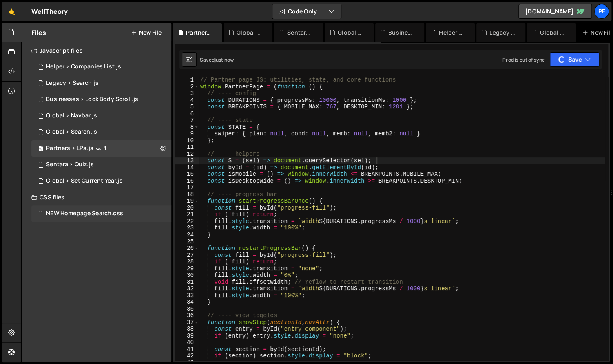 This screenshot has width=613, height=364. Describe the element at coordinates (101, 214) in the screenshot. I see `div: 15879/44969.css` at that location.